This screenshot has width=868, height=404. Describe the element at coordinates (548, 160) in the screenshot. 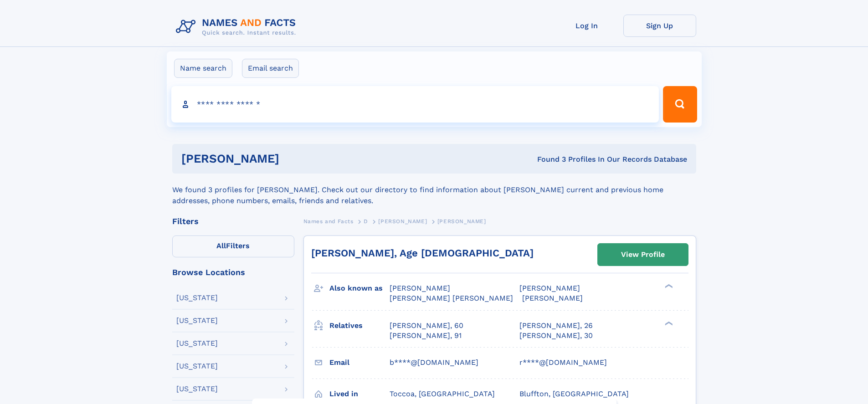

I see `div: Found 3 Profiles In Our Records Database` at that location.